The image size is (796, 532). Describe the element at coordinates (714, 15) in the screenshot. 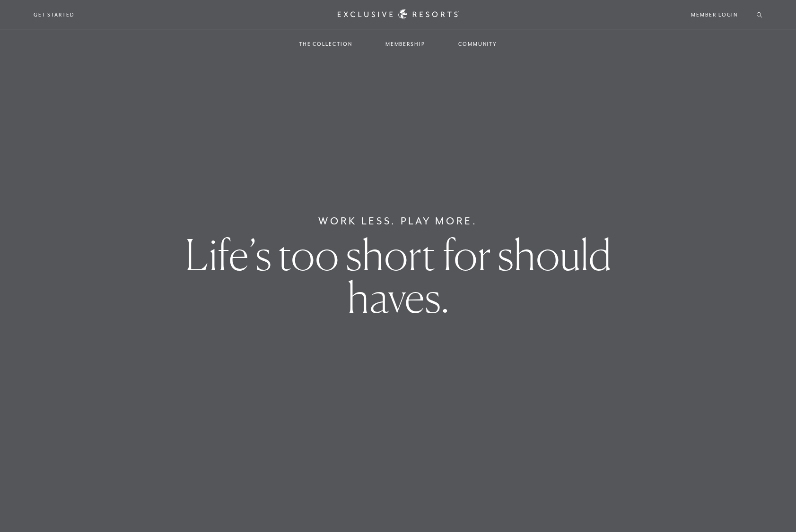

I see `a: Member Login` at that location.